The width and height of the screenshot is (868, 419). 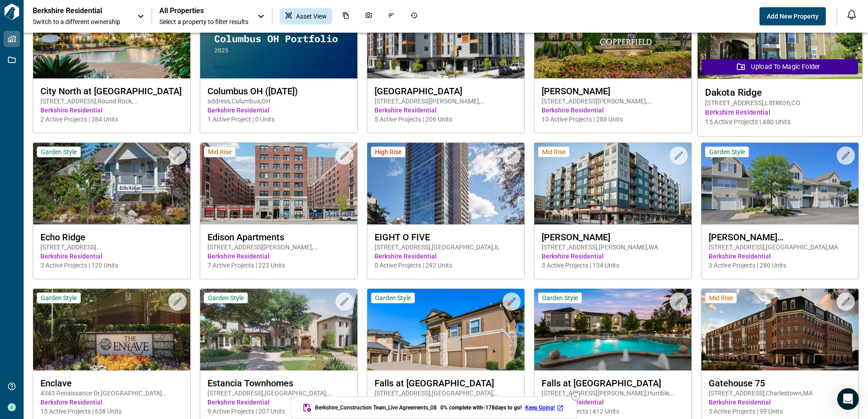 I want to click on div: Job History, so click(x=414, y=17).